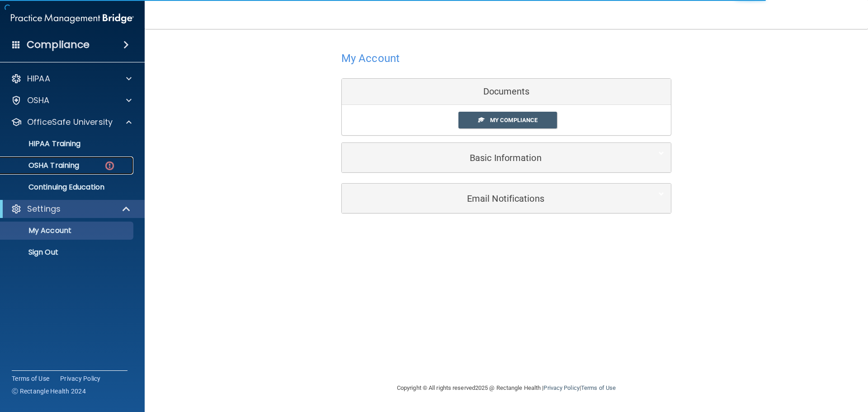  I want to click on p: HIPAA Training, so click(43, 144).